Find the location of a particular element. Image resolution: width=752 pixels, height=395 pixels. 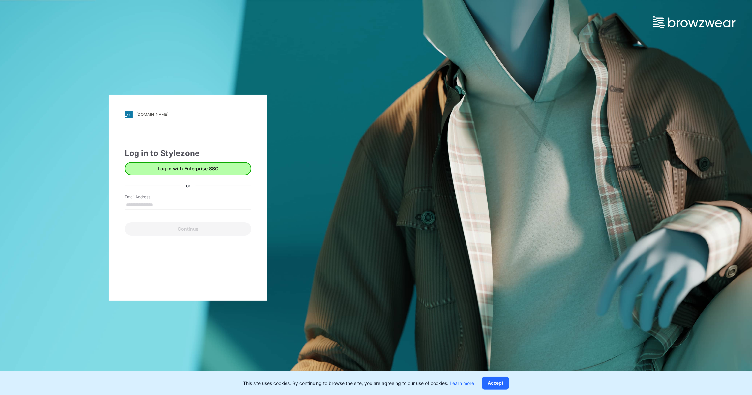

p: This site uses cookies. By continuing to browse the site, you are agreeing to our use of cookies. is located at coordinates (358, 383).